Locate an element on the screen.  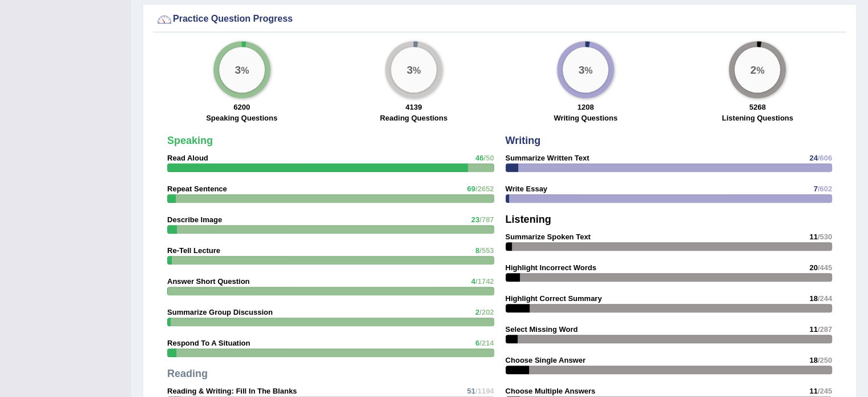
span: /530 is located at coordinates (824, 236).